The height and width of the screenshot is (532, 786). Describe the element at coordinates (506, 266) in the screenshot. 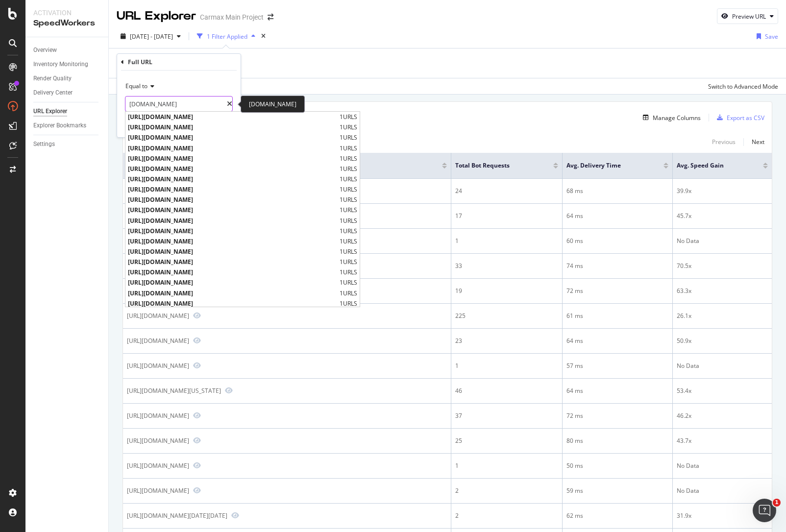

I see `div: 33` at that location.